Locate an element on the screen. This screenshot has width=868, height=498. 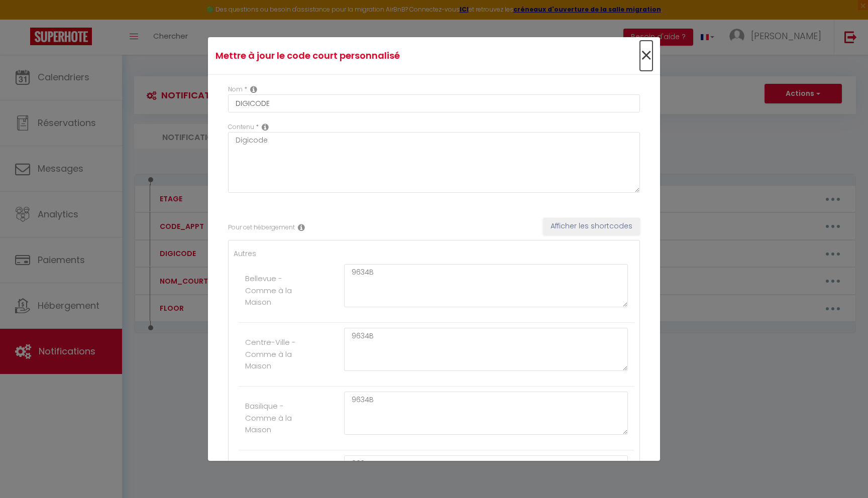
label: Centre-Ville - Comme à la Maison is located at coordinates (271, 354).